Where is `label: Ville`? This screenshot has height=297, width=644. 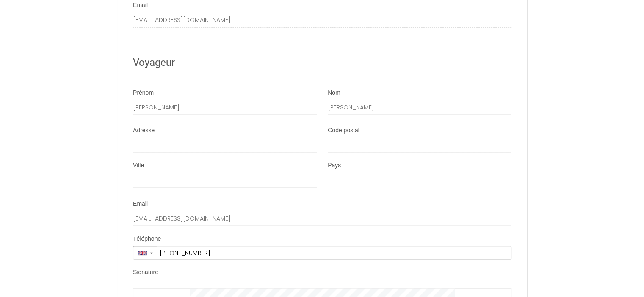 label: Ville is located at coordinates (139, 165).